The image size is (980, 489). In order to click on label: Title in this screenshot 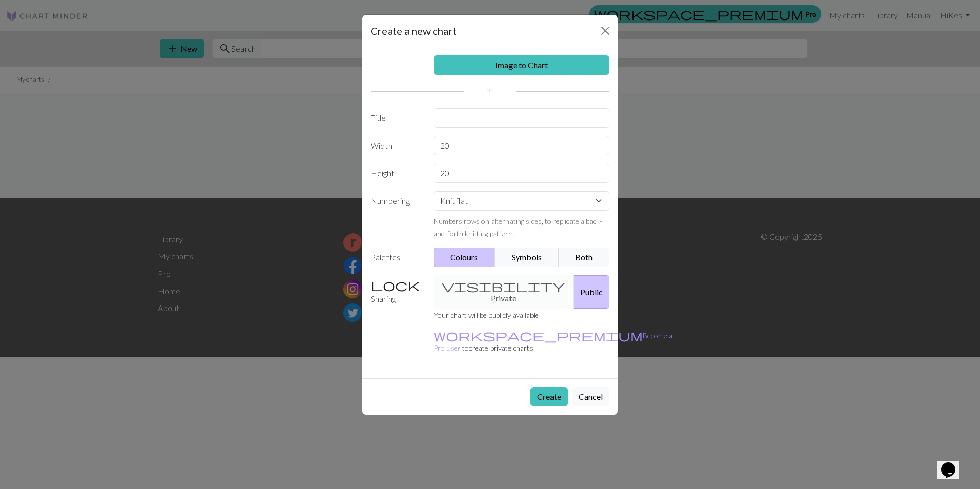, I will do `click(396, 118)`.